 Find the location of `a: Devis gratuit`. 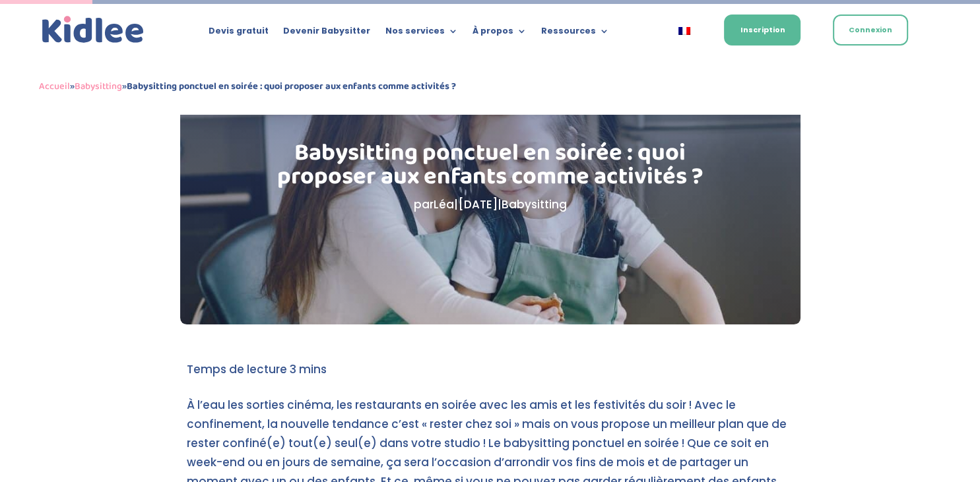

a: Devis gratuit is located at coordinates (238, 34).